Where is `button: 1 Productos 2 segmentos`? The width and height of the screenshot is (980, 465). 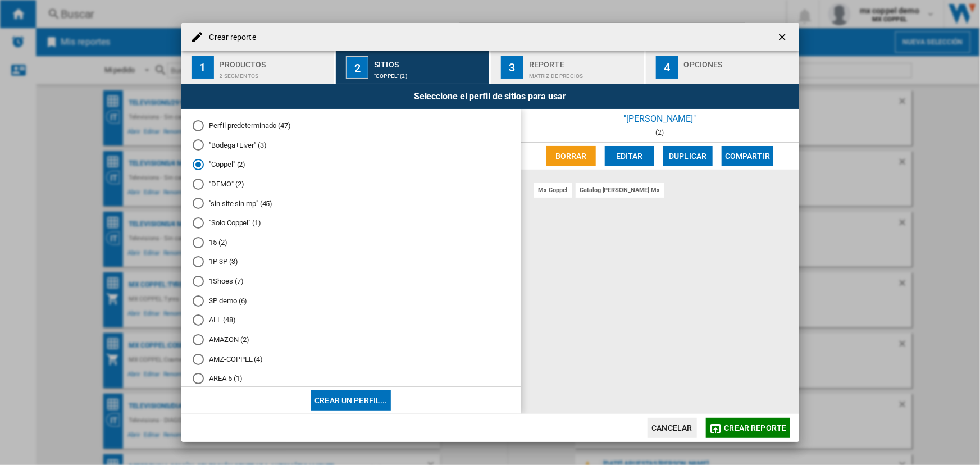
button: 1 Productos 2 segmentos is located at coordinates (259, 67).